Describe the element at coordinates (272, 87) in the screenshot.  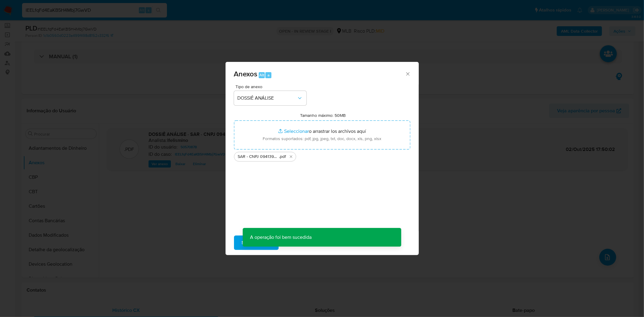
I see `span: Tipo de anexo` at that location.